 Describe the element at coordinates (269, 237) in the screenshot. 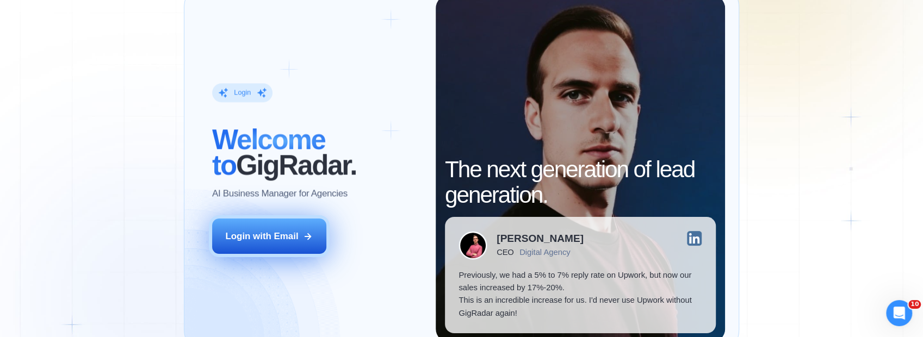

I see `button: Login with Email` at that location.